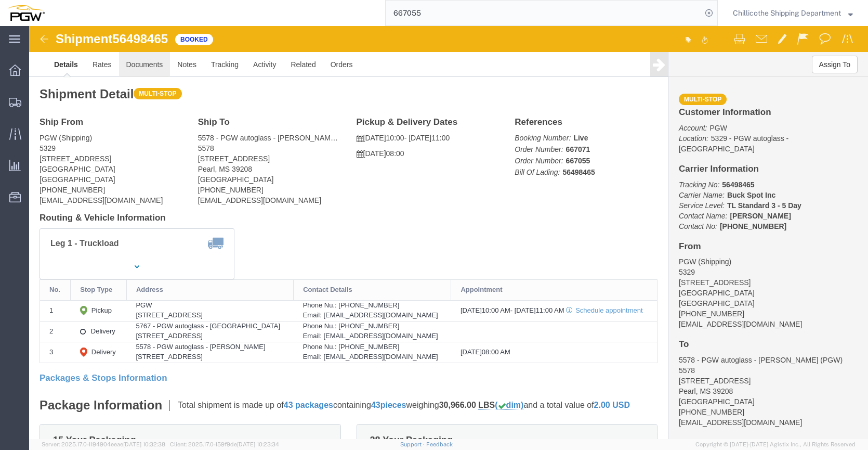 The image size is (868, 450). What do you see at coordinates (793, 13) in the screenshot?
I see `button: Chillicothe Shipping Department` at bounding box center [793, 13].